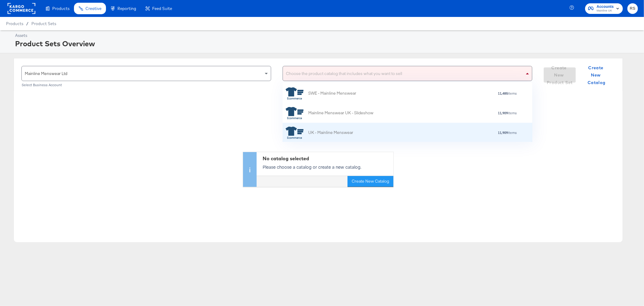 This screenshot has width=644, height=306. Describe the element at coordinates (326, 158) in the screenshot. I see `div: No catalog selected` at that location.